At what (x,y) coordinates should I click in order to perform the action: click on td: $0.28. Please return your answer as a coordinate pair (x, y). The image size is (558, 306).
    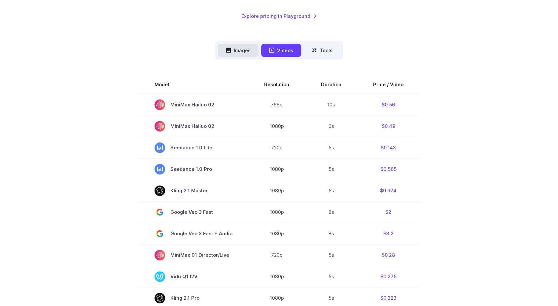
    Looking at the image, I should click on (389, 255).